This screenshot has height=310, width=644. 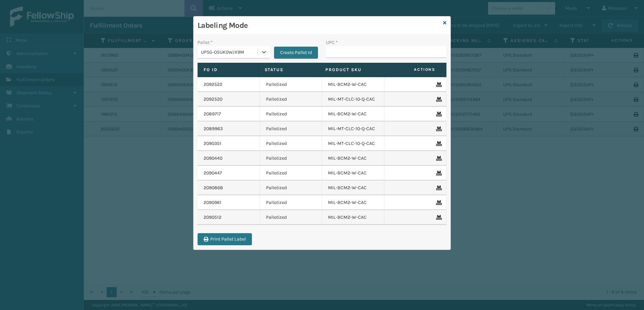 What do you see at coordinates (332, 42) in the screenshot?
I see `label: UPC` at bounding box center [332, 42].